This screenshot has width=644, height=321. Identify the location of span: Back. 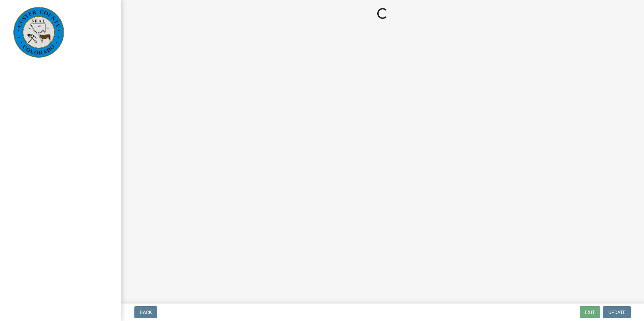
(146, 313).